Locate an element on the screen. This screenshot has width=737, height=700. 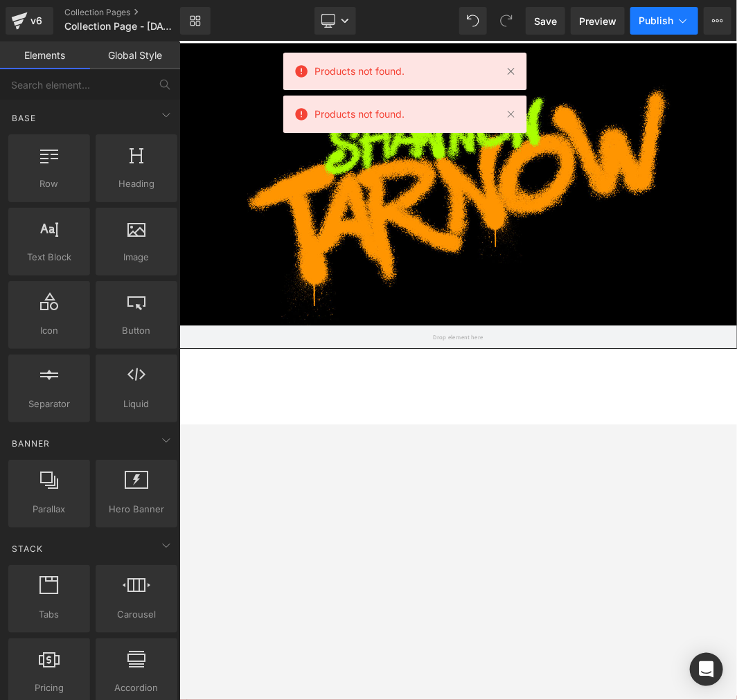
span: Base is located at coordinates (23, 118).